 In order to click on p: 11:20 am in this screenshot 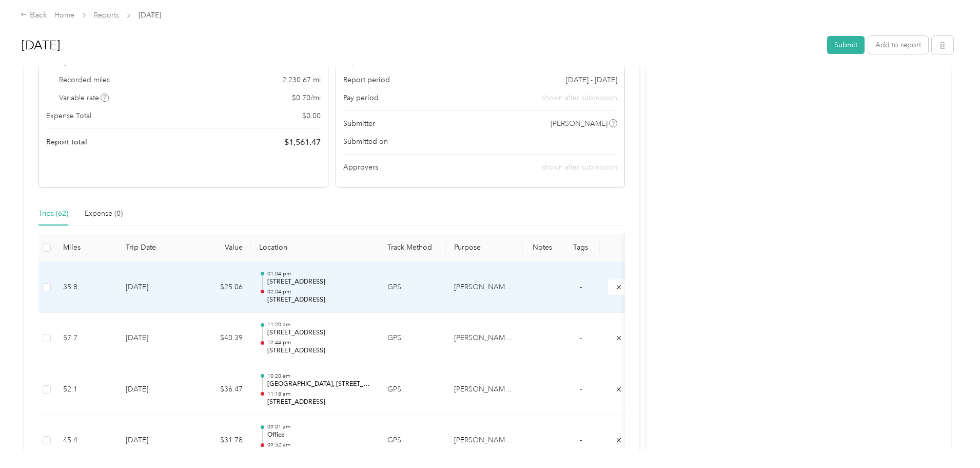, I will do `click(319, 325)`.